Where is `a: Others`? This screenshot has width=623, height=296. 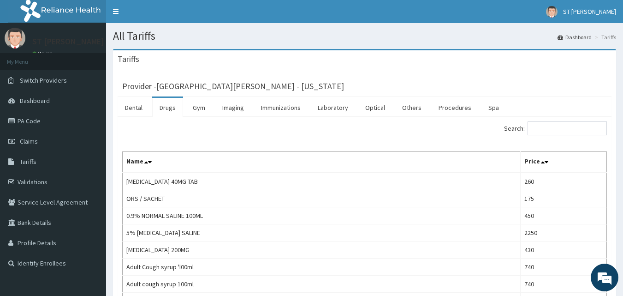 a: Others is located at coordinates (412, 108).